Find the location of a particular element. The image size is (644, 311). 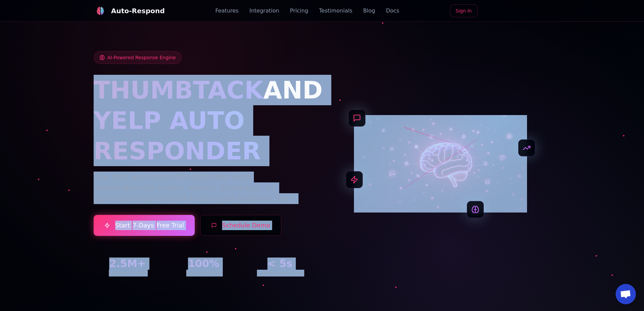

div: Open chat is located at coordinates (625, 294).